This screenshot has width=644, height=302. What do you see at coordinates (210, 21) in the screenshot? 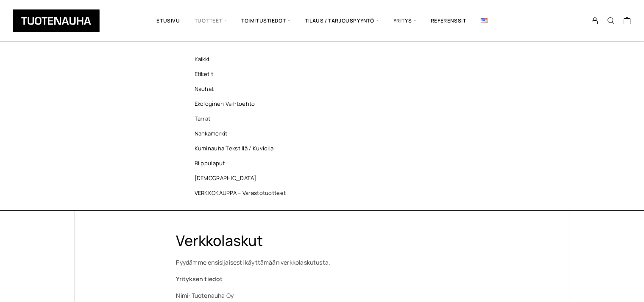
I see `span: Tuotteet` at bounding box center [210, 21].